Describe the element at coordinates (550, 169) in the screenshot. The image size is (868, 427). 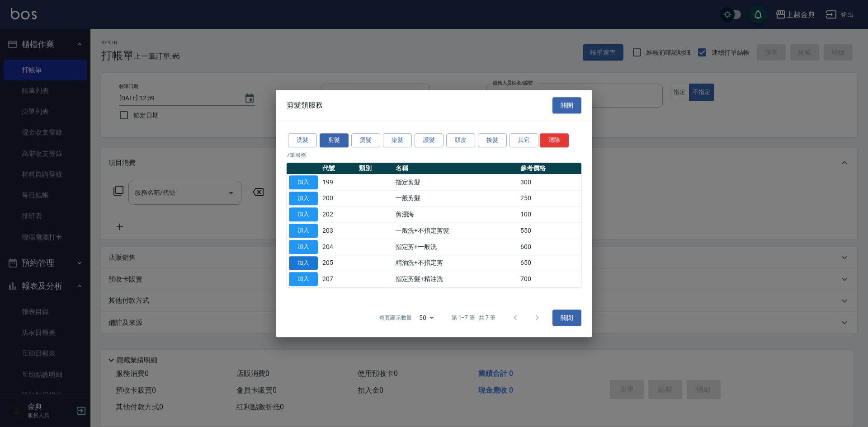
I see `th: 參考價格` at that location.